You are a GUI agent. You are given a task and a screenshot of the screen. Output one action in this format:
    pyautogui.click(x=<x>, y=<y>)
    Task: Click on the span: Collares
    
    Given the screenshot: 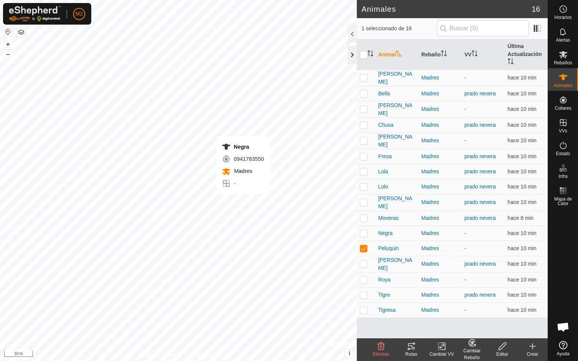 What is the action you would take?
    pyautogui.click(x=563, y=108)
    